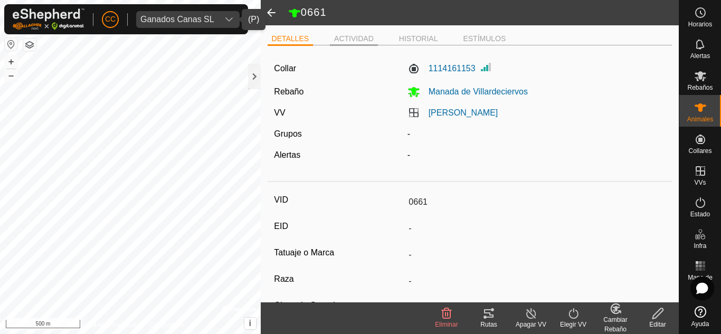 The width and height of the screenshot is (721, 334). I want to click on label: EID, so click(339, 227).